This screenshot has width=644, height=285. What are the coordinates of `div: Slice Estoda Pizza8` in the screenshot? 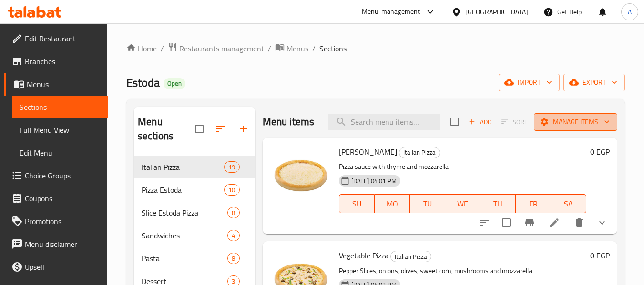 It's located at (194, 213).